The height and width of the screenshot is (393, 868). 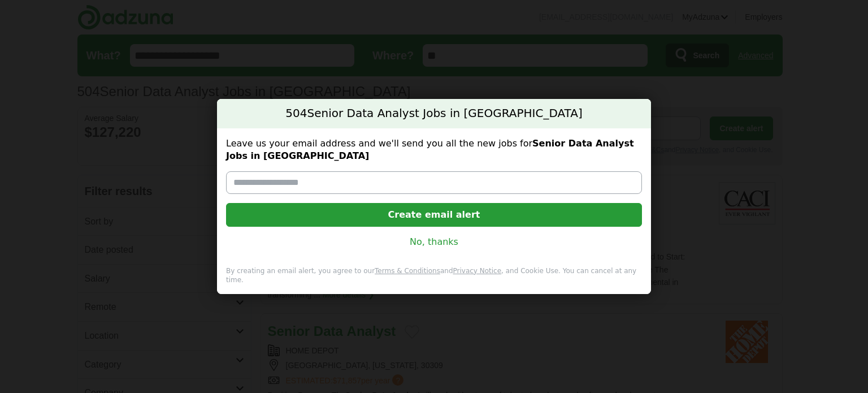 What do you see at coordinates (296, 113) in the screenshot?
I see `span: 504` at bounding box center [296, 113].